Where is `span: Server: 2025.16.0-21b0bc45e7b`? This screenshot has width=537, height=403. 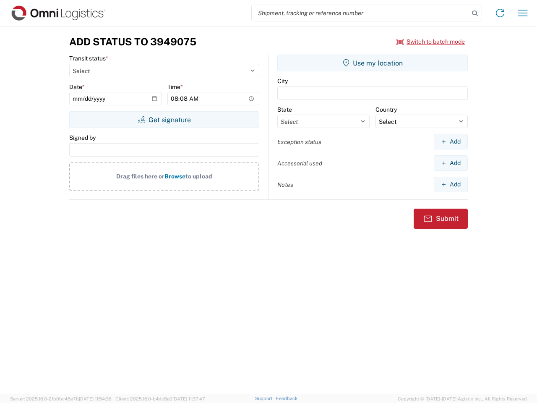
span: Server: 2025.16.0-21b0bc45e7b is located at coordinates (61, 398).